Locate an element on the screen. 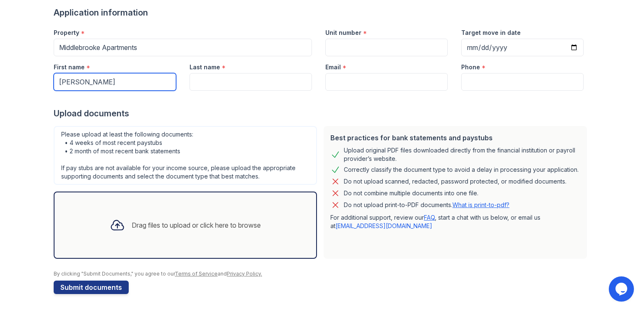  div: Best practices for bank statements and paystubs is located at coordinates (455, 138).